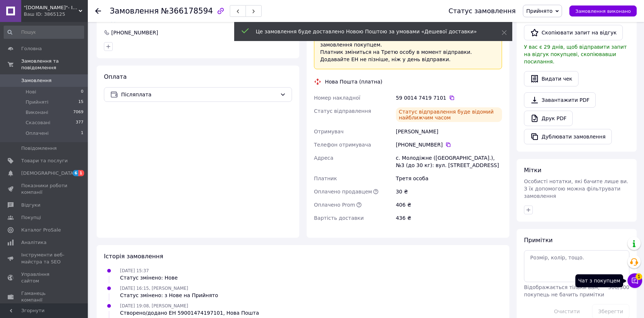 The image size is (644, 318). I want to click on span: Вартість доставки, so click(339, 218).